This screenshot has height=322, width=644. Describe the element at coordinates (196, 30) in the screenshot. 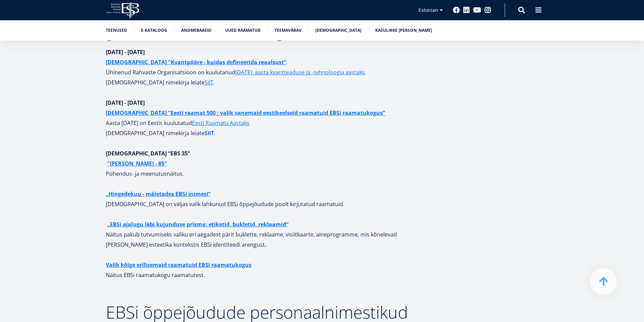

I see `a: Andmebaasid` at that location.